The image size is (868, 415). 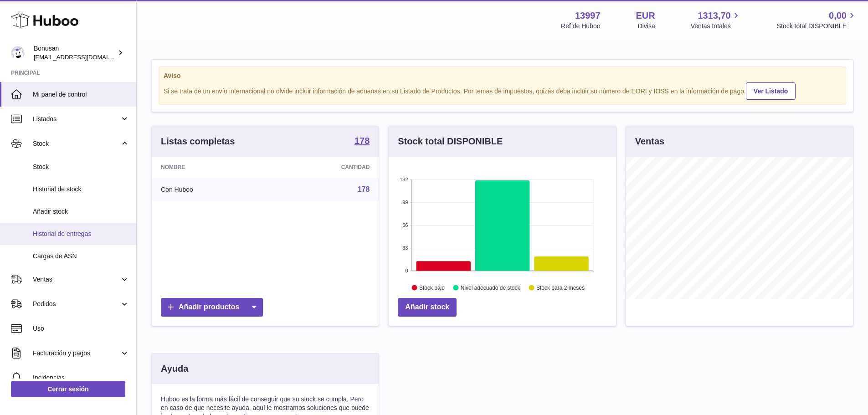 I want to click on a: 1313,70 Ventas totales, so click(x=716, y=20).